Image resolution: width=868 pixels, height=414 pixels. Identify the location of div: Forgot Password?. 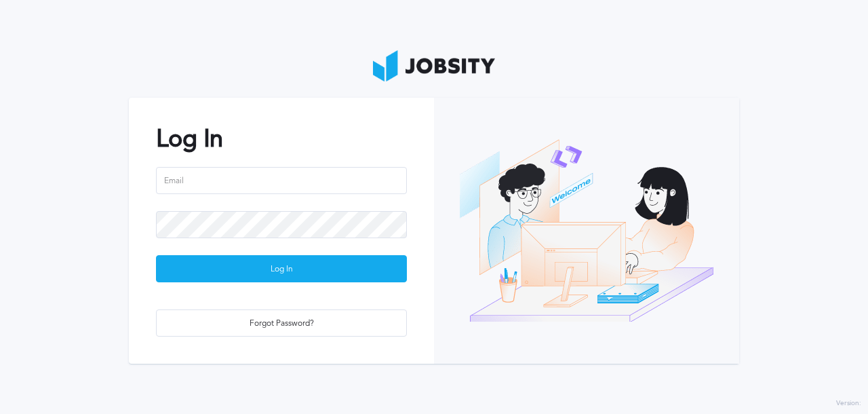
(281, 324).